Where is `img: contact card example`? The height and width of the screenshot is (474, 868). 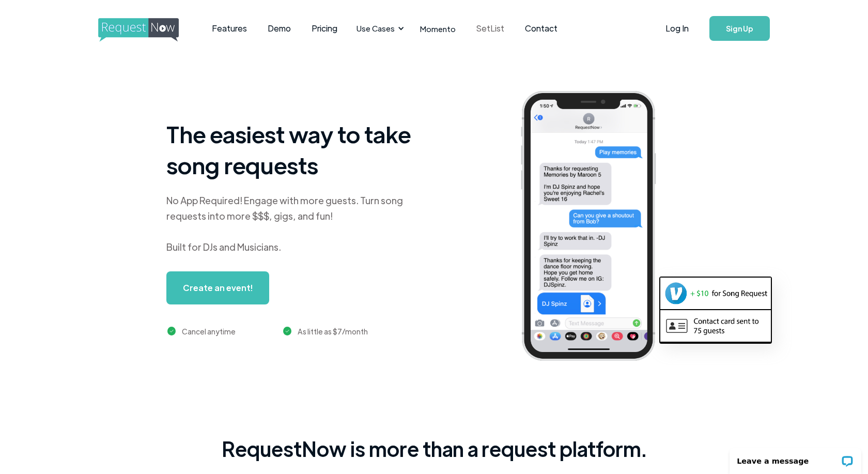
img: contact card example is located at coordinates (716, 326).